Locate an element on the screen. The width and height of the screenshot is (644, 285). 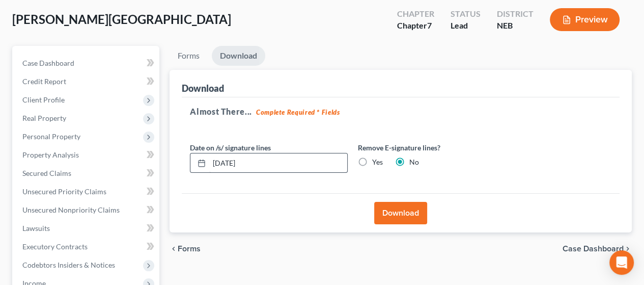
span: Client Profile is located at coordinates (43, 100).